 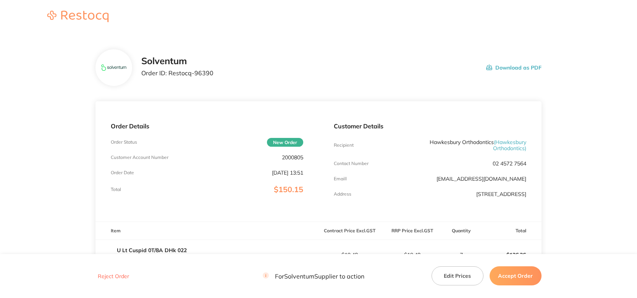 What do you see at coordinates (411, 231) in the screenshot?
I see `th: RRP Price Excl. GST` at bounding box center [411, 231].